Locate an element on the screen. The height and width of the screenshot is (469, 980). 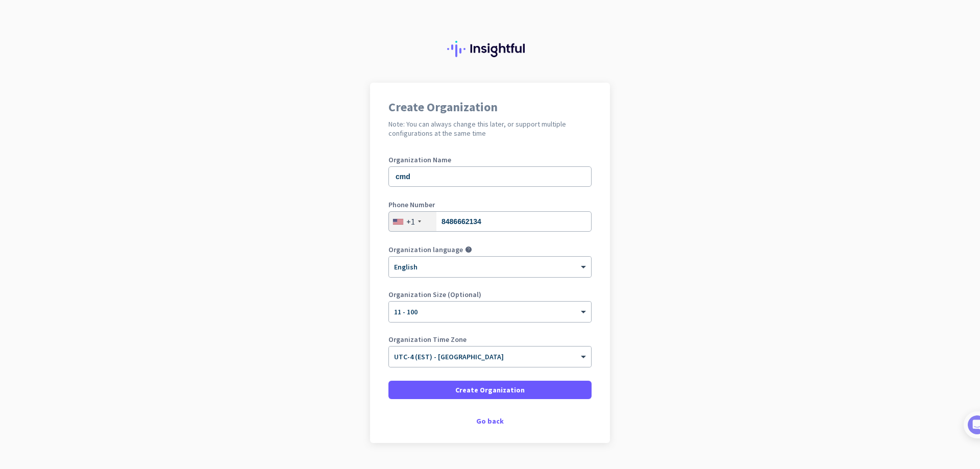
button: Create Organization is located at coordinates (490, 390).